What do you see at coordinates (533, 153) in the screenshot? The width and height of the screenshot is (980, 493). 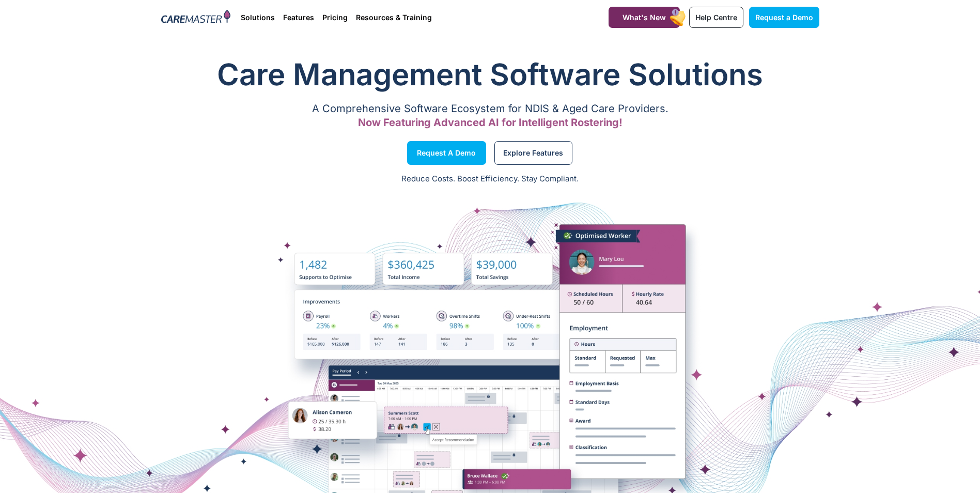 I see `span: Explore Features` at bounding box center [533, 153].